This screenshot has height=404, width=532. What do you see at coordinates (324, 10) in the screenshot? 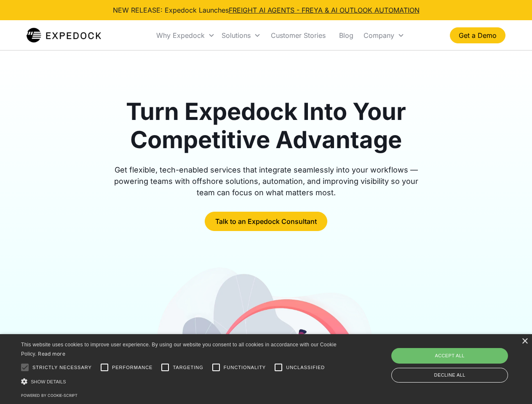
I see `a: FREIGHT AI AGENTS - FREYA & AI OUTLOOK AUTOMATION` at bounding box center [324, 10].